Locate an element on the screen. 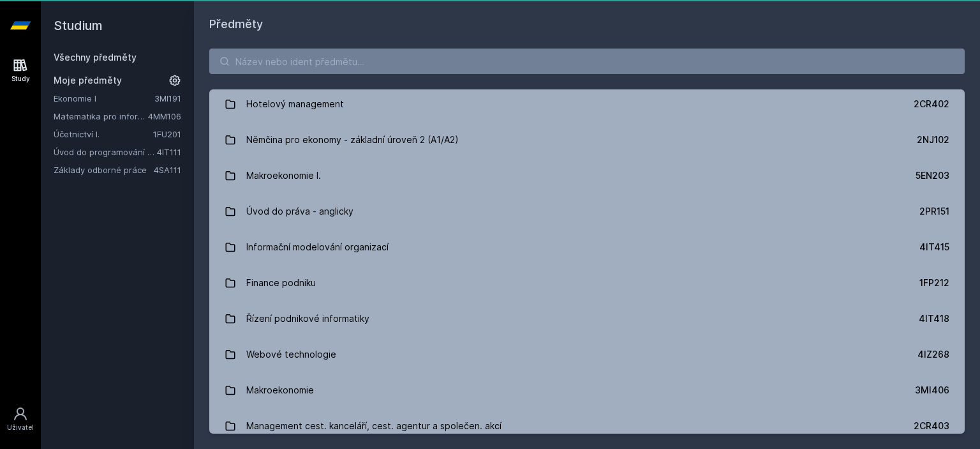  a: Němčina pro ekonomy - základní úroveň 2 (A1/A2) 2NJ102 is located at coordinates (587, 140).